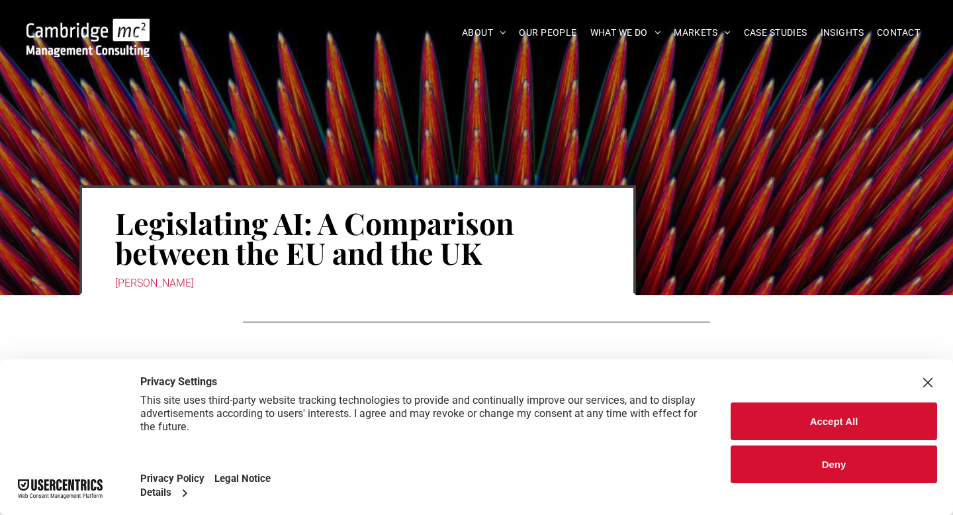 This screenshot has width=953, height=515. What do you see at coordinates (701, 32) in the screenshot?
I see `a: MARKETS` at bounding box center [701, 32].